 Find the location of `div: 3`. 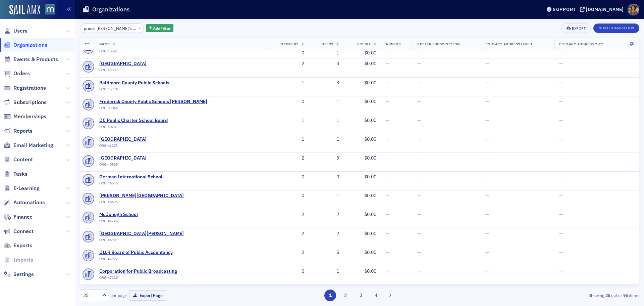

div: 3 is located at coordinates (326, 83).